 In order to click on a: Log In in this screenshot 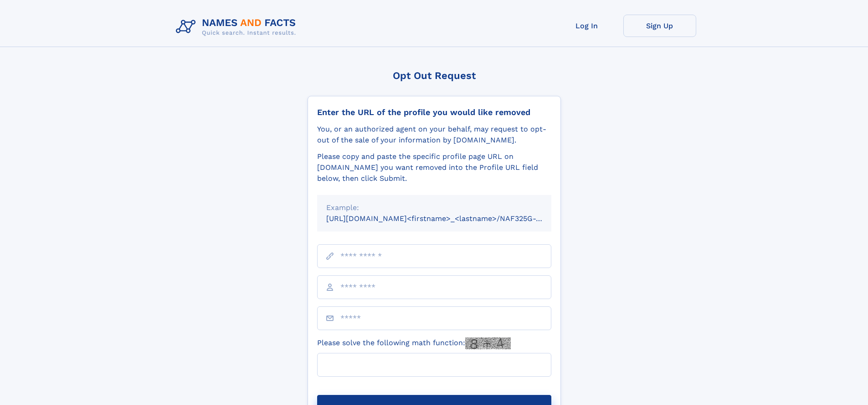, I will do `click(587, 25)`.